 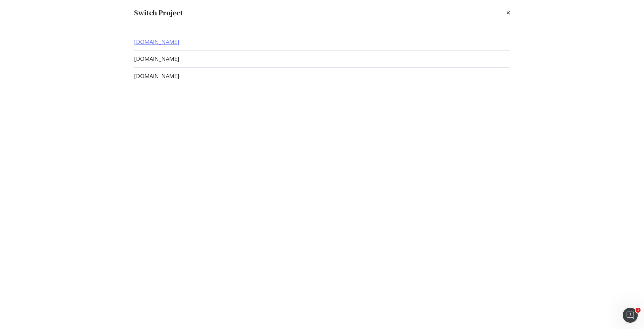 What do you see at coordinates (638, 310) in the screenshot?
I see `span: 1` at bounding box center [638, 310].